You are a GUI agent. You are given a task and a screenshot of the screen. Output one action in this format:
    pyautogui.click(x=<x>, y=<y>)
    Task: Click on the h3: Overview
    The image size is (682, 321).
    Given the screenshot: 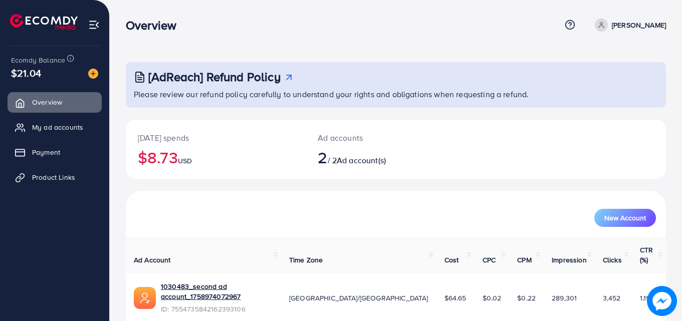 What is the action you would take?
    pyautogui.click(x=155, y=25)
    